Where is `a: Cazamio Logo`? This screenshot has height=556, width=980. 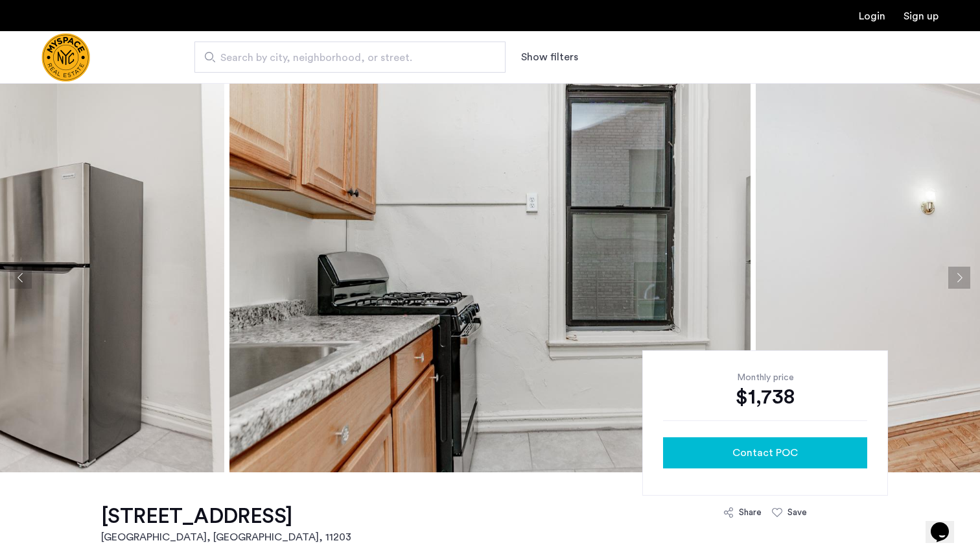
a: Cazamio Logo is located at coordinates (66, 57).